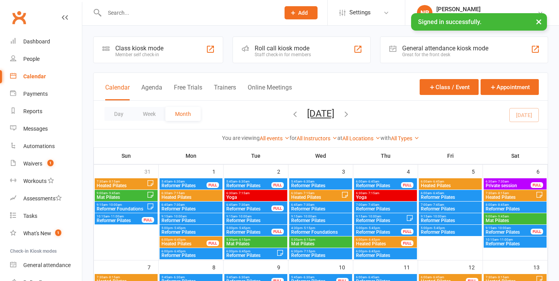 The width and height of the screenshot is (559, 281). What do you see at coordinates (46, 146) in the screenshot?
I see `a: Automations` at bounding box center [46, 146].